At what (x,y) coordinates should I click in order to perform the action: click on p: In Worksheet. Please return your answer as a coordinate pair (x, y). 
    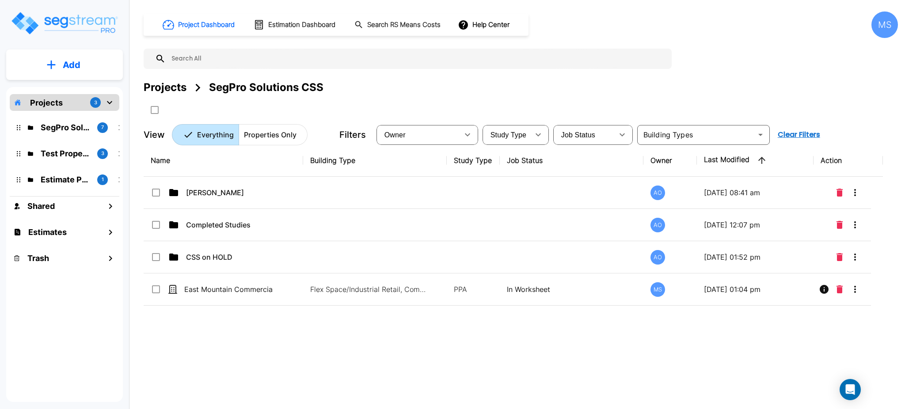
    Looking at the image, I should click on (571, 289).